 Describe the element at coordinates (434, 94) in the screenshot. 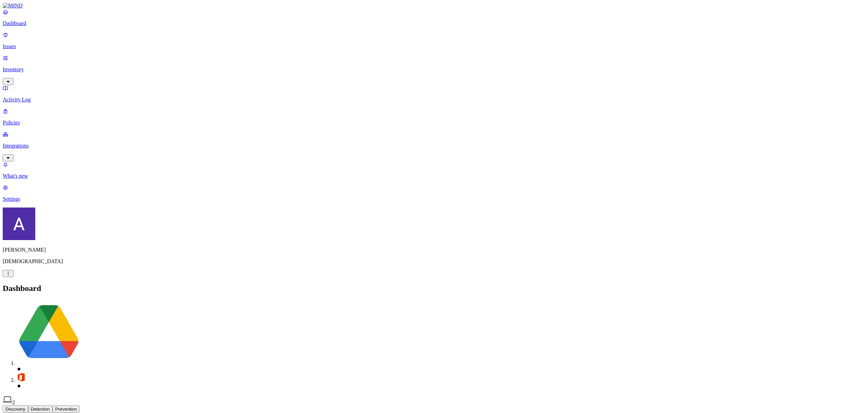

I see `a: Activity Log` at that location.